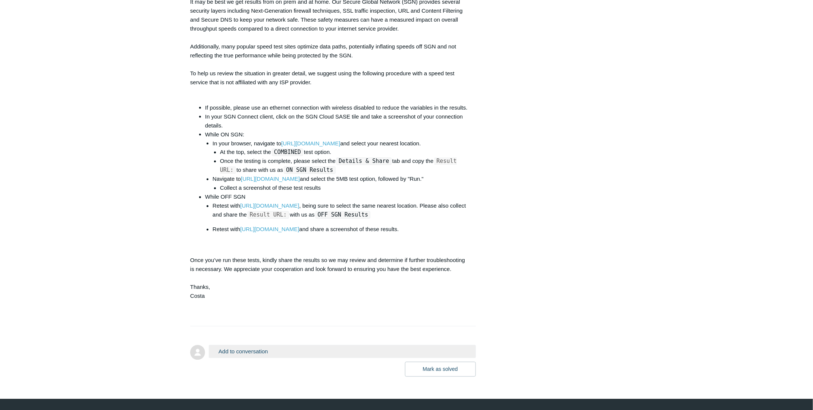 The height and width of the screenshot is (410, 813). Describe the element at coordinates (341, 184) in the screenshot. I see `li: Navigate to and select the 5MB test option, followed by "Run."` at that location.